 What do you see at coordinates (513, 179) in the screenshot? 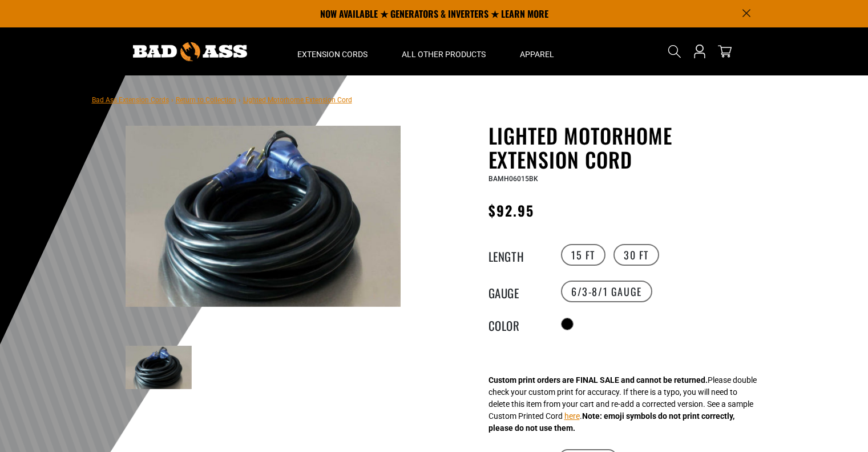
I see `span: BAMH06015BK` at bounding box center [513, 179].